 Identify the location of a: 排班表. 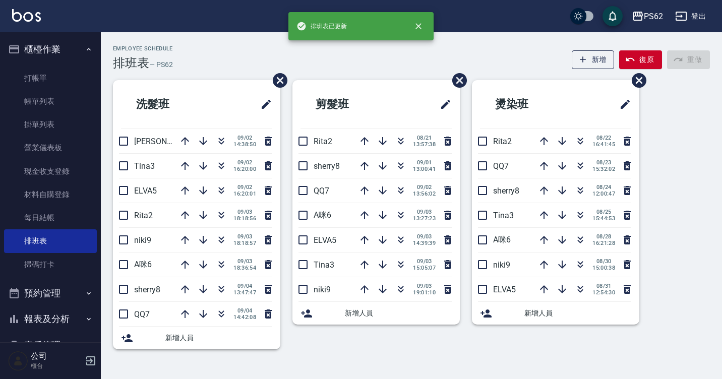
(50, 241).